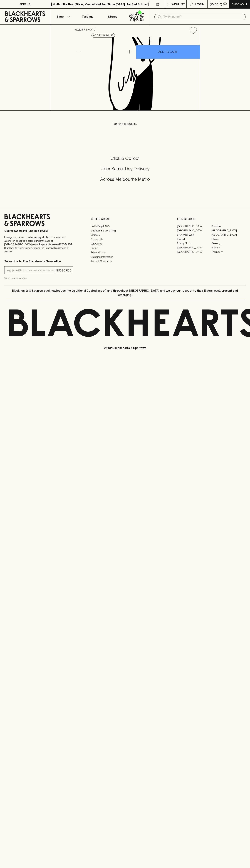 The image size is (250, 868). I want to click on a: Tastings, so click(88, 16).